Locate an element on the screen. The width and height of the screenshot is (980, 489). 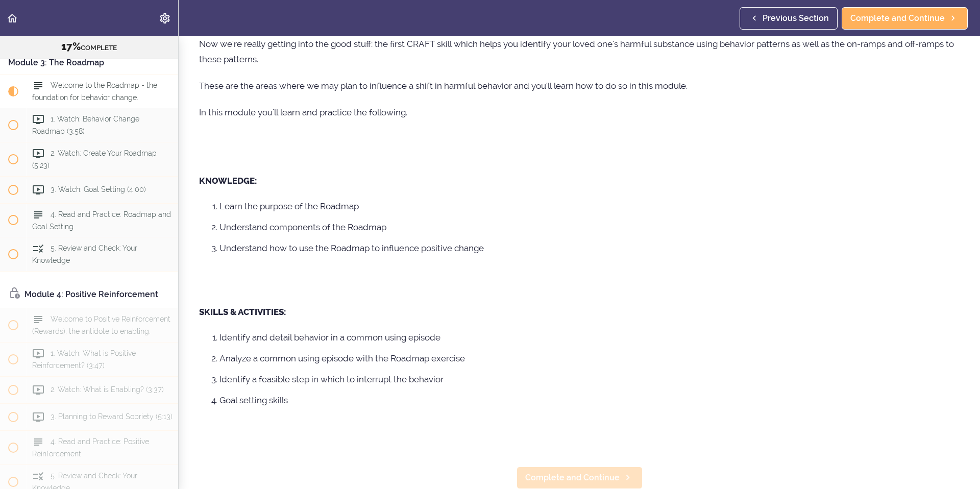
span: Identify a feasible step in which to interrupt the behavior is located at coordinates (332, 380).